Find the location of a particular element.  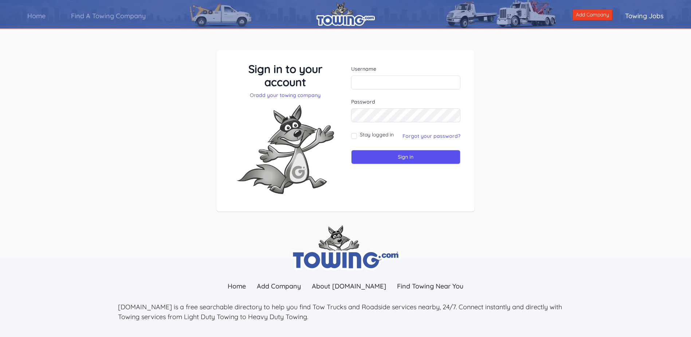

input: Sign in is located at coordinates (406, 157).